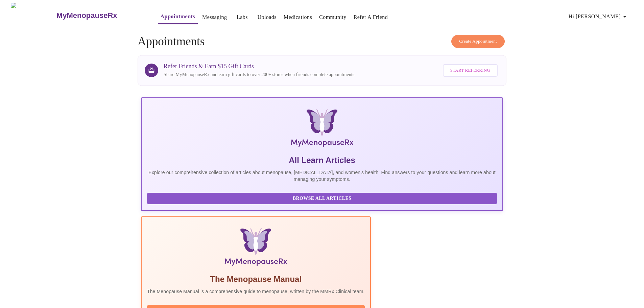 The height and width of the screenshot is (308, 644). Describe the element at coordinates (242, 17) in the screenshot. I see `button: Labs` at that location.